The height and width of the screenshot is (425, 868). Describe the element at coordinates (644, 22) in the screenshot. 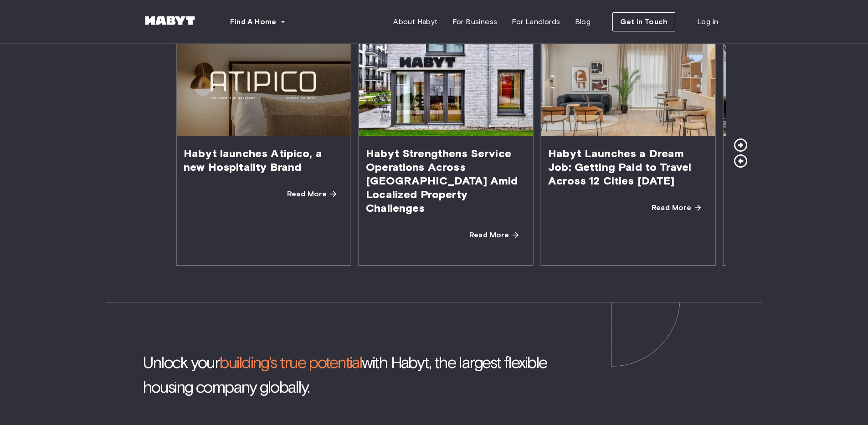

I see `button: Get in Touch` at that location.